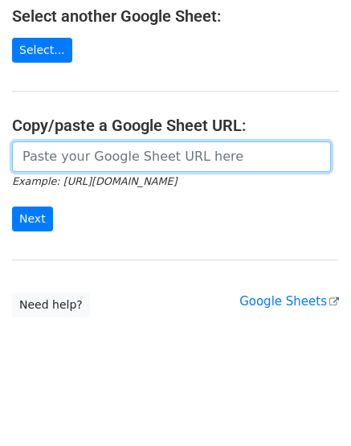 The height and width of the screenshot is (446, 351). What do you see at coordinates (175, 125) in the screenshot?
I see `h4: Copy/paste a Google Sheet URL:` at bounding box center [175, 125].